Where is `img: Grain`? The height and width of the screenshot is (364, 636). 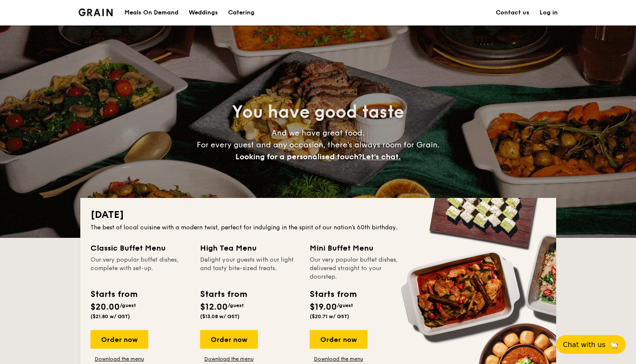 img: Grain is located at coordinates (96, 12).